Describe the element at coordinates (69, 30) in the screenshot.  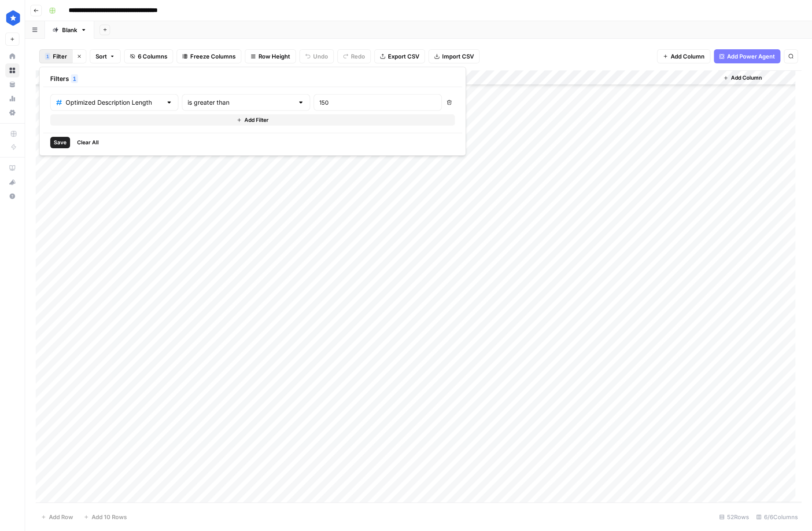
I see `div: Blank` at that location.